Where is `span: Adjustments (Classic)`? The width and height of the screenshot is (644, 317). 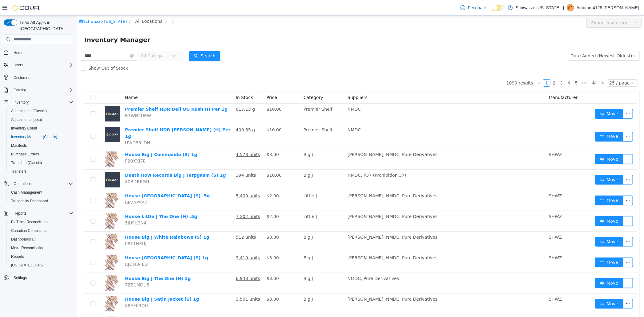
span: Adjustments (Classic) is located at coordinates (29, 111).